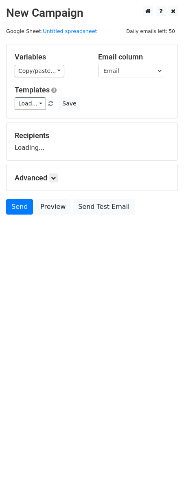  Describe the element at coordinates (151, 31) in the screenshot. I see `span: Daily emails left: 50` at that location.